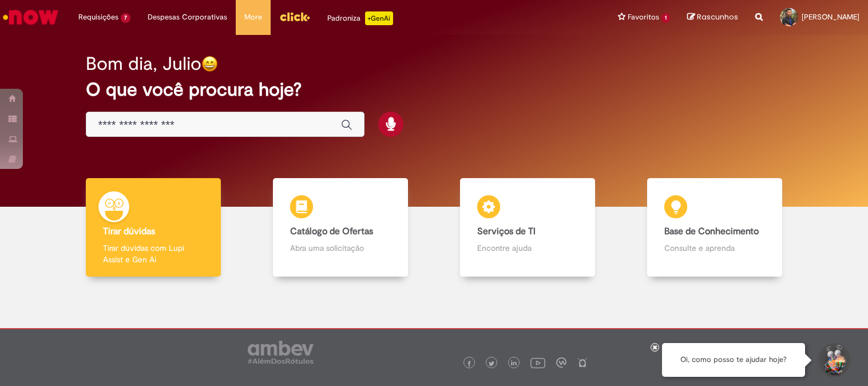 The width and height of the screenshot is (868, 386). What do you see at coordinates (153, 254) in the screenshot?
I see `p: Tirar dúvidas com Lupi Assist e Gen Ai` at bounding box center [153, 254].